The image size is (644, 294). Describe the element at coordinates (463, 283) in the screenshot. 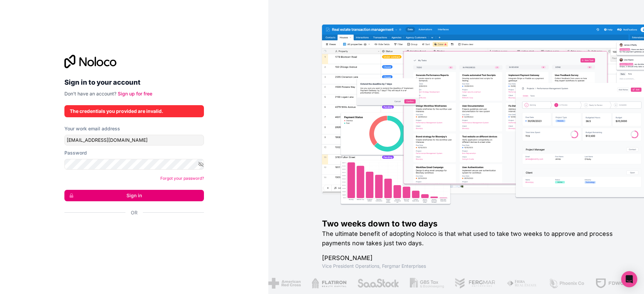

I see `img: /assets/fergmar-CudnrXN5.png` at that location.